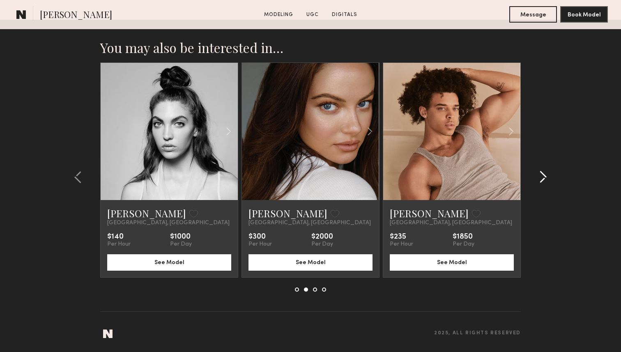 This screenshot has width=621, height=352. I want to click on div: $1850, so click(463, 237).